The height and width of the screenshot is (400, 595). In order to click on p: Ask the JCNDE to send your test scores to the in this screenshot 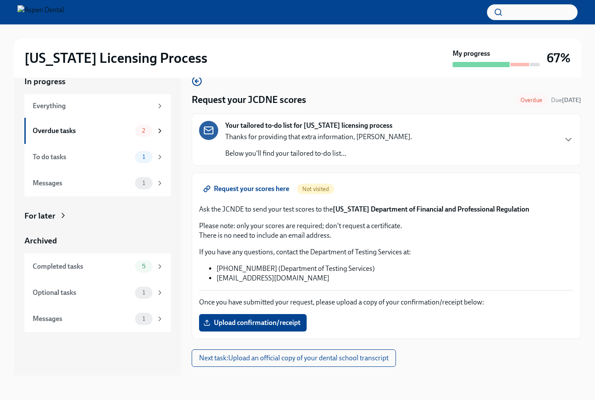, I will do `click(387, 209)`.